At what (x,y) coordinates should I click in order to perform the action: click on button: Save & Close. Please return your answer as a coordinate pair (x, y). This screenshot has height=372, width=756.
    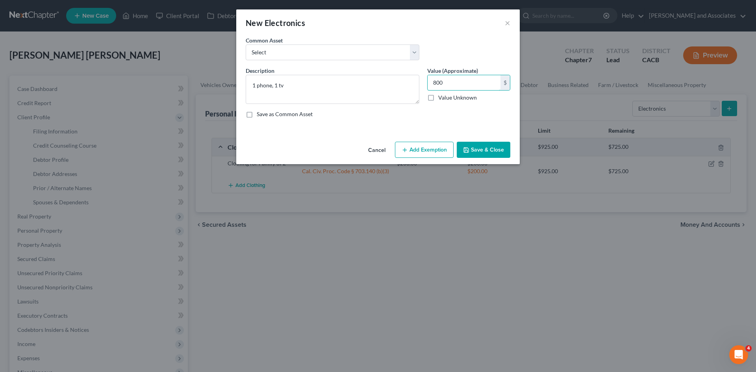
    Looking at the image, I should click on (484, 150).